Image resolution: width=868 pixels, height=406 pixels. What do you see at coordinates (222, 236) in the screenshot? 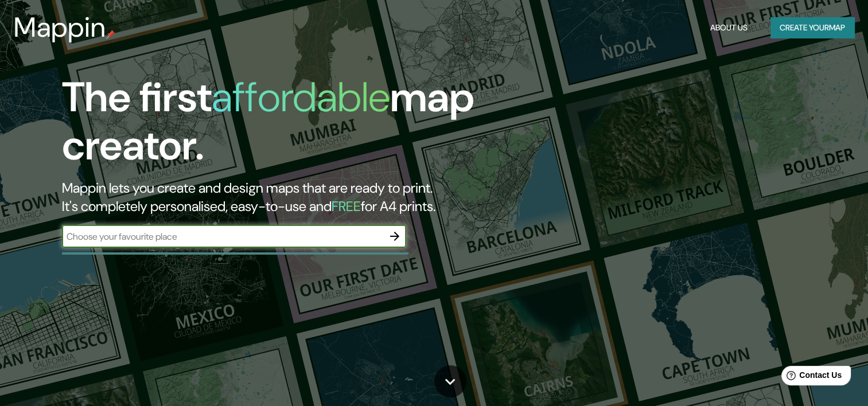
I see `input: Choose your favourite place` at bounding box center [222, 236].